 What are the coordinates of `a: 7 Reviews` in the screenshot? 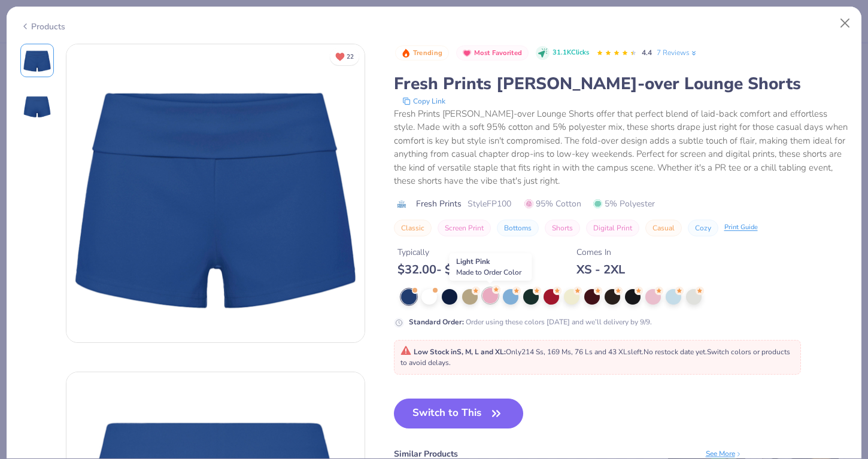 It's located at (677, 53).